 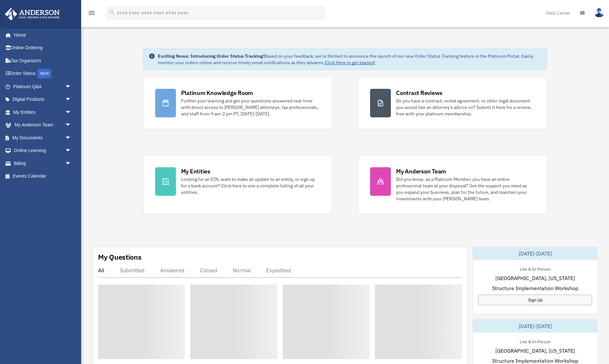 What do you see at coordinates (91, 13) in the screenshot?
I see `i: menu` at bounding box center [91, 13].